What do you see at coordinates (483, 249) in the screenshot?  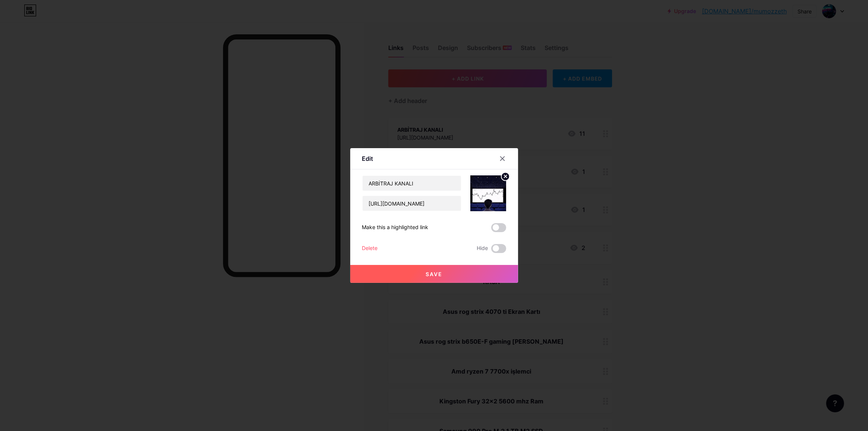 I see `span: Hide` at bounding box center [483, 249].